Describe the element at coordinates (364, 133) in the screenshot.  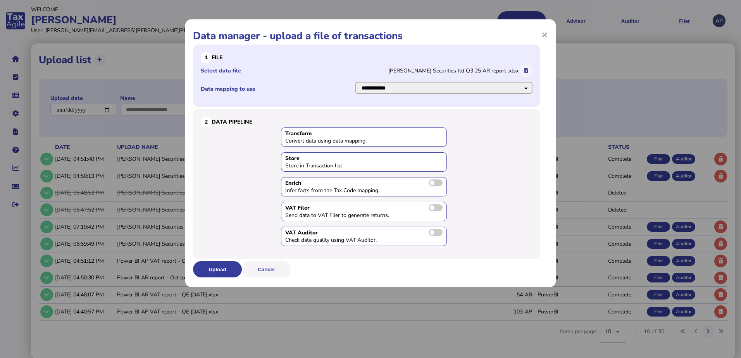
I see `div: Transform` at that location.